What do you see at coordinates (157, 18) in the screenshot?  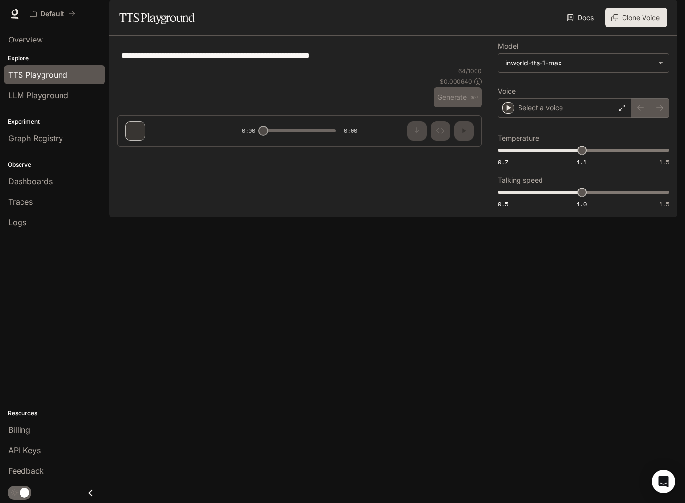 I see `h1: TTS Playground` at bounding box center [157, 18].